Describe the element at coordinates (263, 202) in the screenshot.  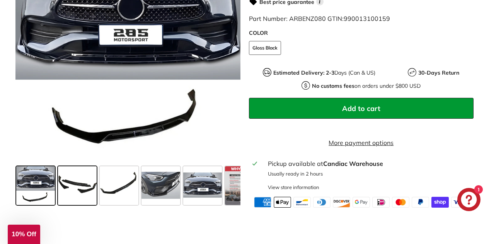
I see `img: american_express` at that location.